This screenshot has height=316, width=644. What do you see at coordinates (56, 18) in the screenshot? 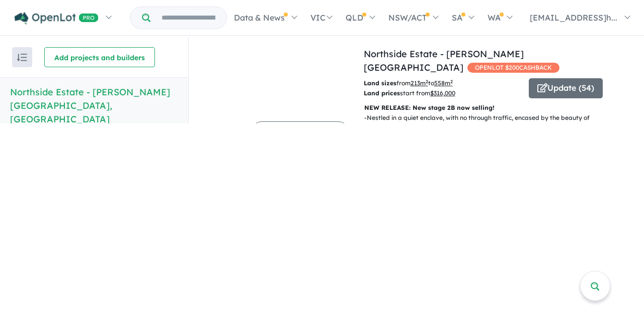
I see `img: Openlot PRO Logo White` at bounding box center [56, 18].